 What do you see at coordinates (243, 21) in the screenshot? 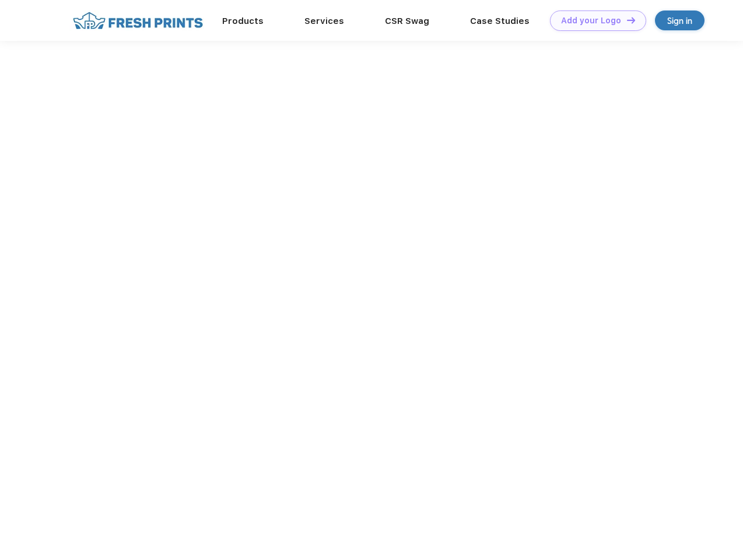
I see `a: Products` at bounding box center [243, 21].